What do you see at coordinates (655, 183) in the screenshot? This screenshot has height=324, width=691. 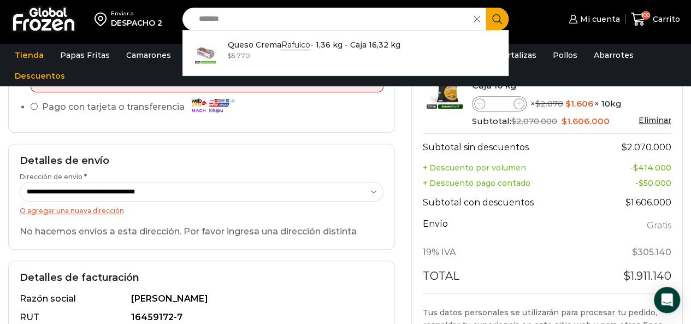 I see `bdi: 50.000` at bounding box center [655, 183].